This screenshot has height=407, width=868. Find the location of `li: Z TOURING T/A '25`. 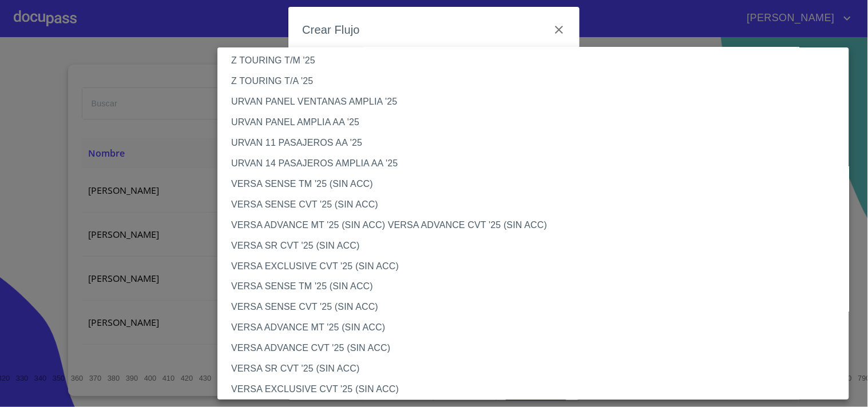

li: Z TOURING T/A '25 is located at coordinates (538, 81).